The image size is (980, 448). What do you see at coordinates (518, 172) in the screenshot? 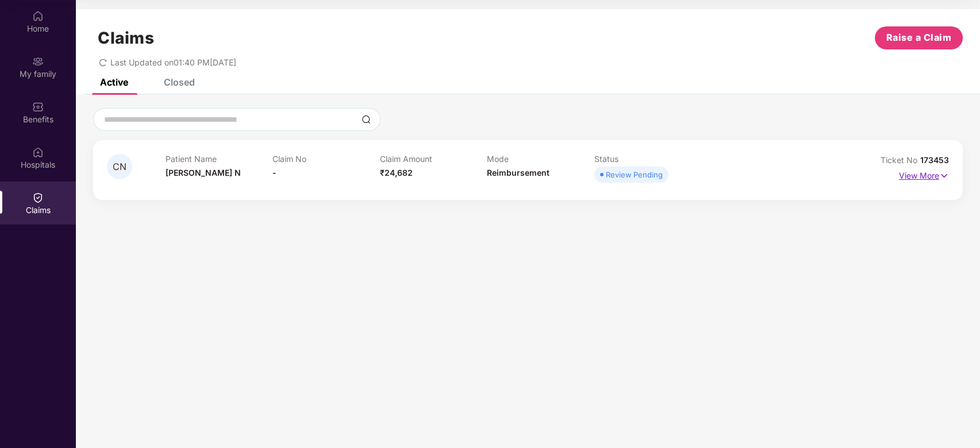
I see `span: Reimbursement` at bounding box center [518, 172].